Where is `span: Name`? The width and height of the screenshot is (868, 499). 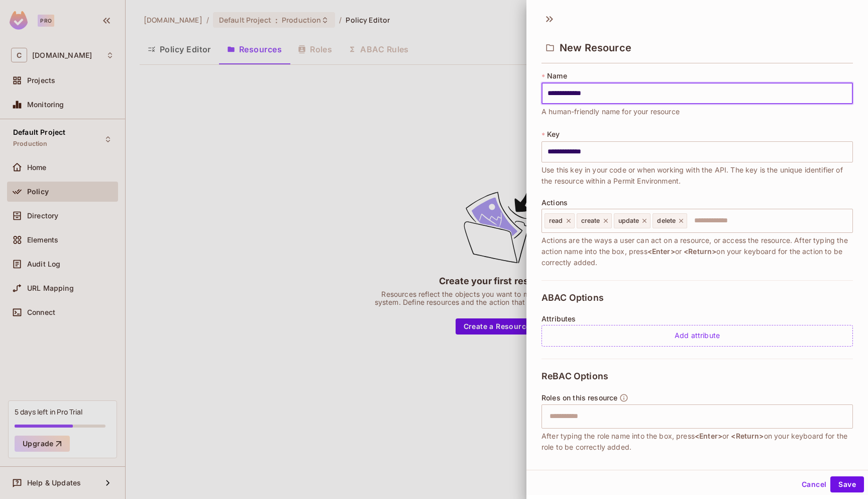
span: Name is located at coordinates (557, 76).